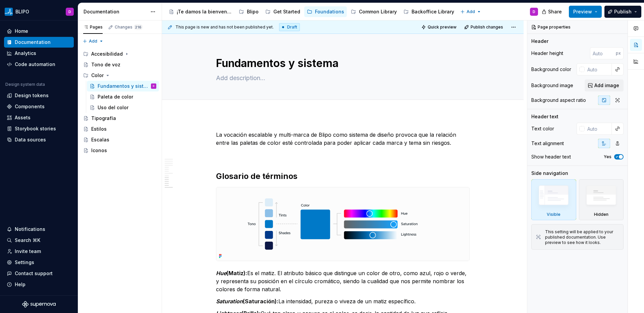 The image size is (644, 313). I want to click on div: Header text, so click(545, 117).